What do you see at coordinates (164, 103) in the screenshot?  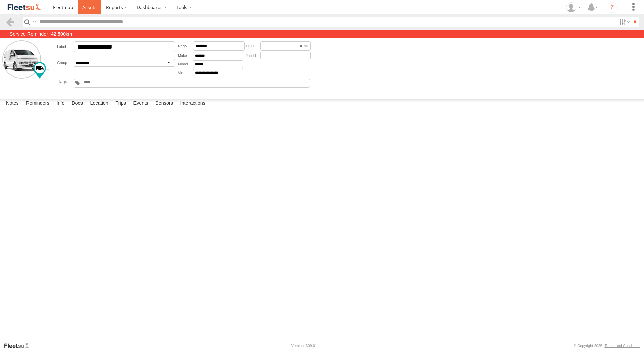 I see `label: Sensors` at bounding box center [164, 103].